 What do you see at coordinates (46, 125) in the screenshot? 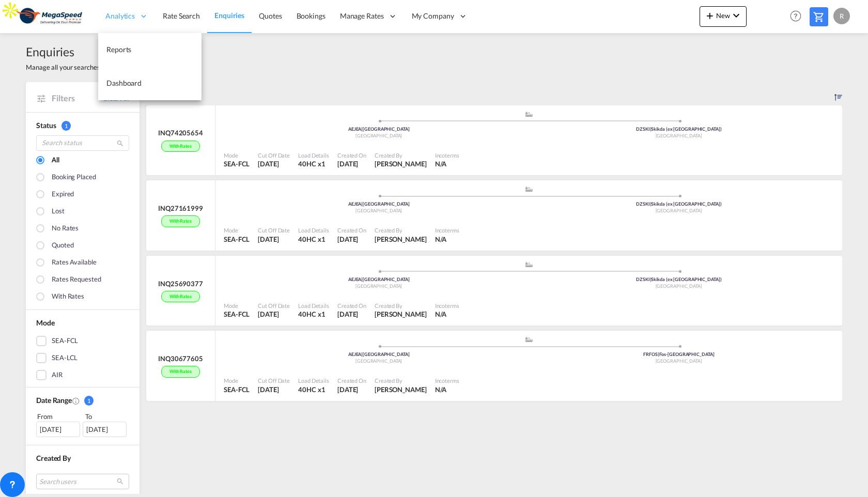
I see `span: Status` at bounding box center [46, 125].